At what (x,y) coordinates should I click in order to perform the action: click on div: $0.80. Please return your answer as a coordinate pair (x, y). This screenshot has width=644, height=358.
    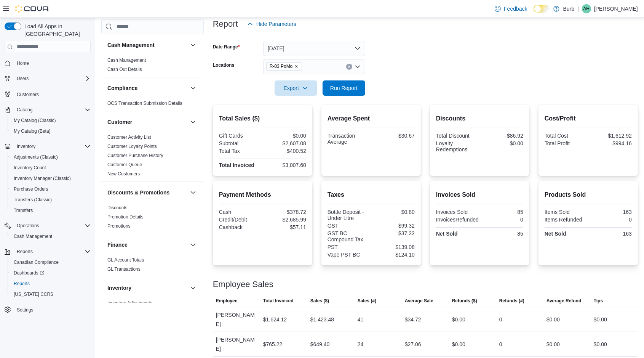
    Looking at the image, I should click on (393, 212).